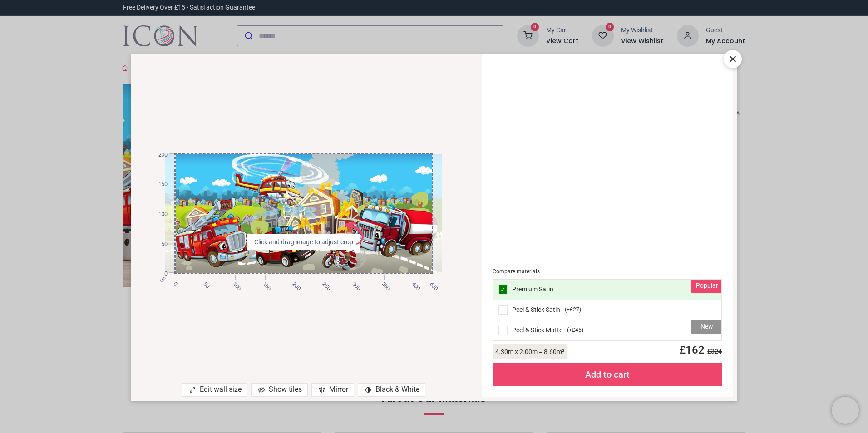 This screenshot has width=868, height=433. Describe the element at coordinates (431, 283) in the screenshot. I see `span: 430` at that location.